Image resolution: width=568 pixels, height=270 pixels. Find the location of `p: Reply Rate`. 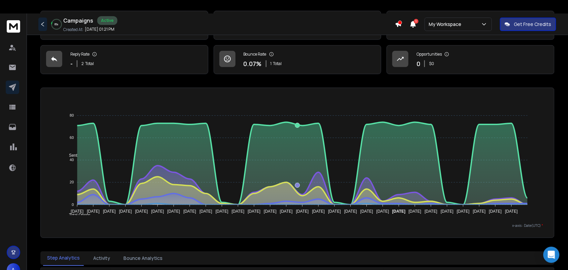

p: Reply Rate is located at coordinates (80, 54).